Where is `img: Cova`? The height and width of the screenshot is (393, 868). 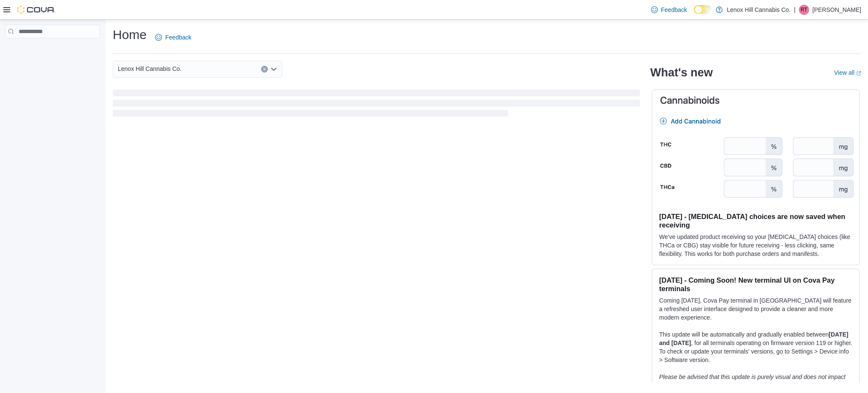
img: Cova is located at coordinates (36, 10).